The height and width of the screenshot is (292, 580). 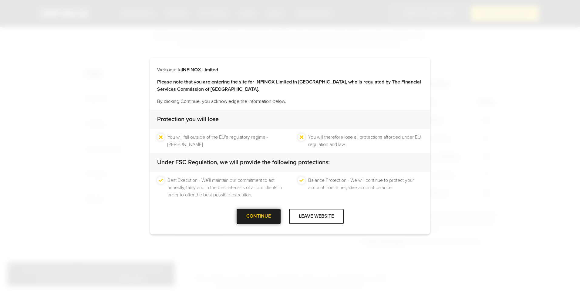 I want to click on li: Best Execution - We’ll maintain our commitment to act honestly, fairly and in the best interests ..., so click(x=225, y=187).